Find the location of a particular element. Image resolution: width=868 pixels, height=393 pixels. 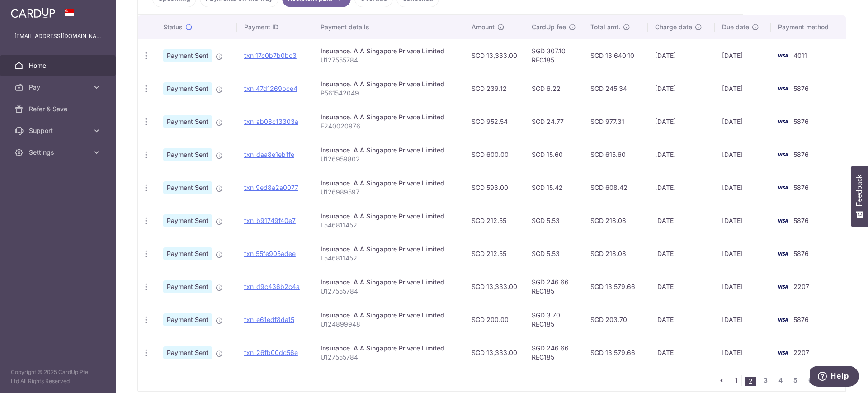

td: SGD 212.55 is located at coordinates (495, 220).